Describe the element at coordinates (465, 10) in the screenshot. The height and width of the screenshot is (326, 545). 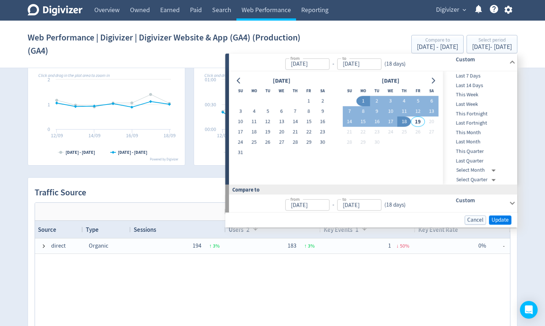
I see `span: expand_more` at that location.